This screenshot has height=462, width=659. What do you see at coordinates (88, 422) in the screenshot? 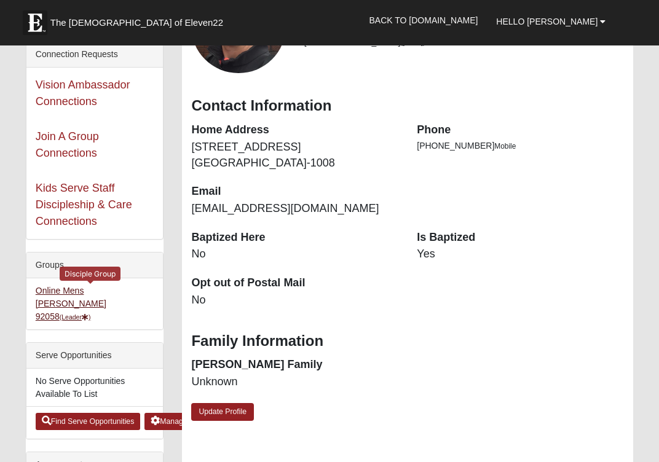
I see `a: Find Serve Opportunities` at bounding box center [88, 422].